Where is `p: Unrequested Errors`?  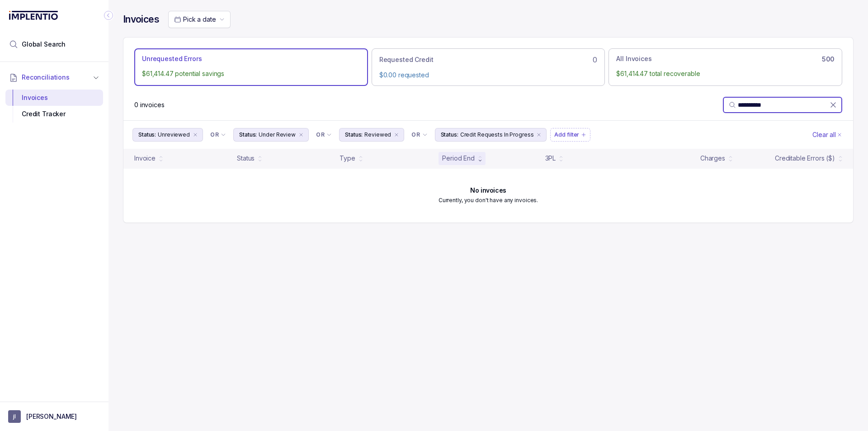
p: Unrequested Errors is located at coordinates (172, 59).